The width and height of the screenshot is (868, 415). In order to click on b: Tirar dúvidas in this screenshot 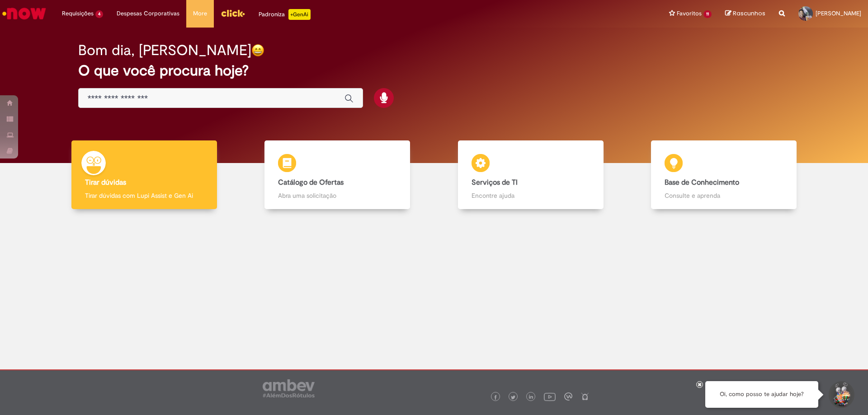, I will do `click(105, 183)`.